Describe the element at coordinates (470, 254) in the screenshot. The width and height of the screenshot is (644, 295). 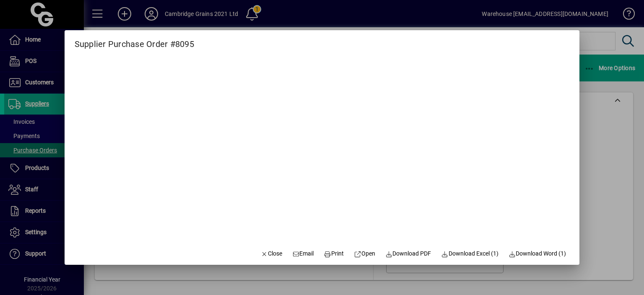
I see `span: Download Excel (1)` at that location.